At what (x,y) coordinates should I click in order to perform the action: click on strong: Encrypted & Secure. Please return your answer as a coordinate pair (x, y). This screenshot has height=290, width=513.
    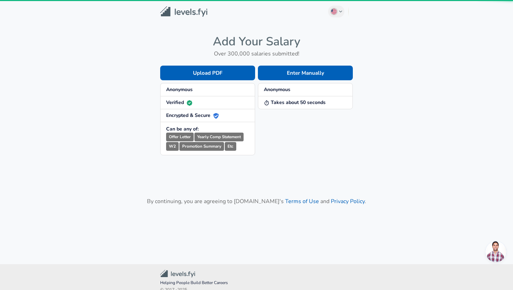
    Looking at the image, I should click on (192, 115).